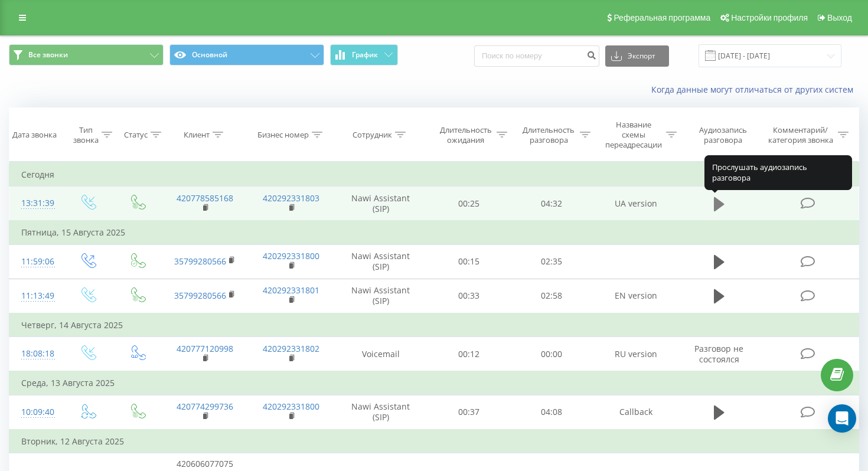  What do you see at coordinates (537, 56) in the screenshot?
I see `input: Поиск по номеру` at bounding box center [537, 56].